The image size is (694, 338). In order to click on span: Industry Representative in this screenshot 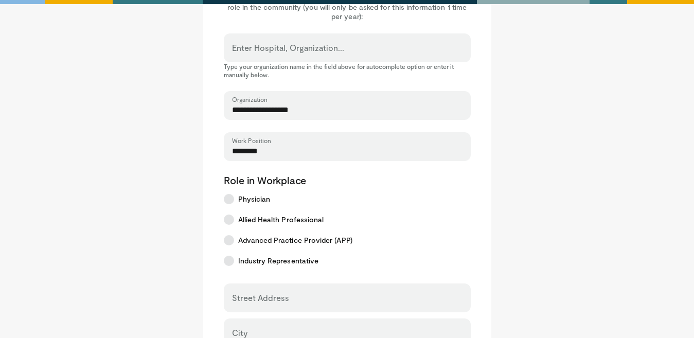, I will do `click(278, 261)`.